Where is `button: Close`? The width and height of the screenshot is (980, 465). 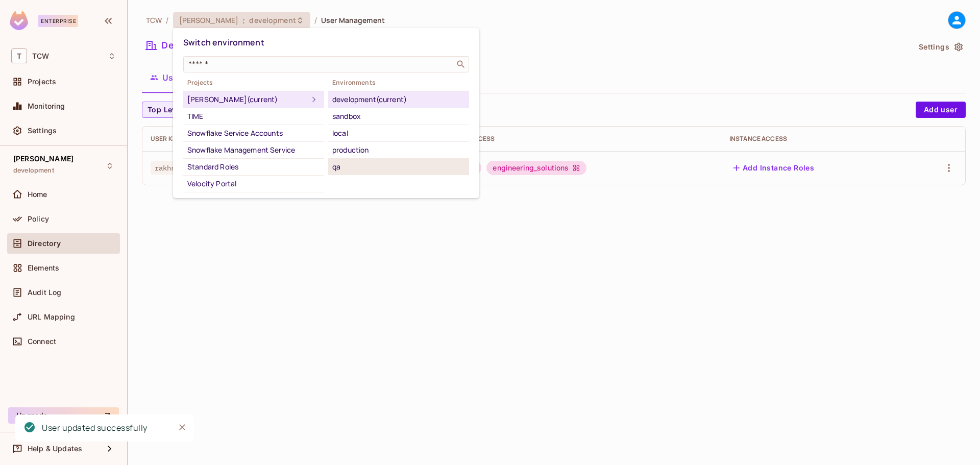
button: Close is located at coordinates (182, 427).